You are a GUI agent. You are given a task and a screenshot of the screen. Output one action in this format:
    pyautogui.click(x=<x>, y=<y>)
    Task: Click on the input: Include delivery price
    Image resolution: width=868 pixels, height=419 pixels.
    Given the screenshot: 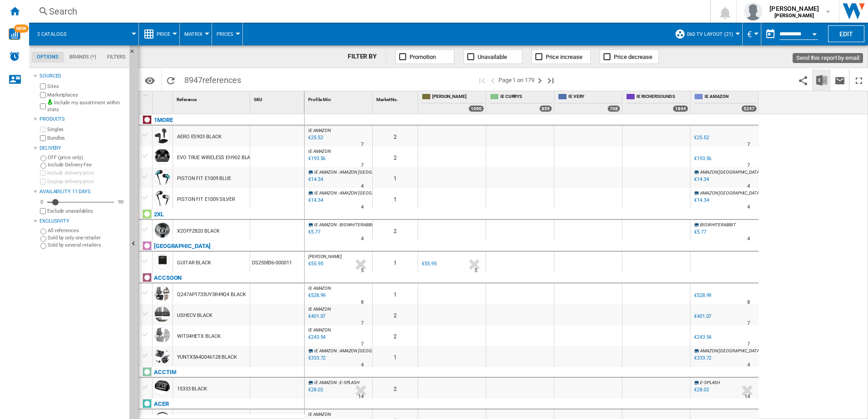 What is the action you would take?
    pyautogui.click(x=43, y=173)
    